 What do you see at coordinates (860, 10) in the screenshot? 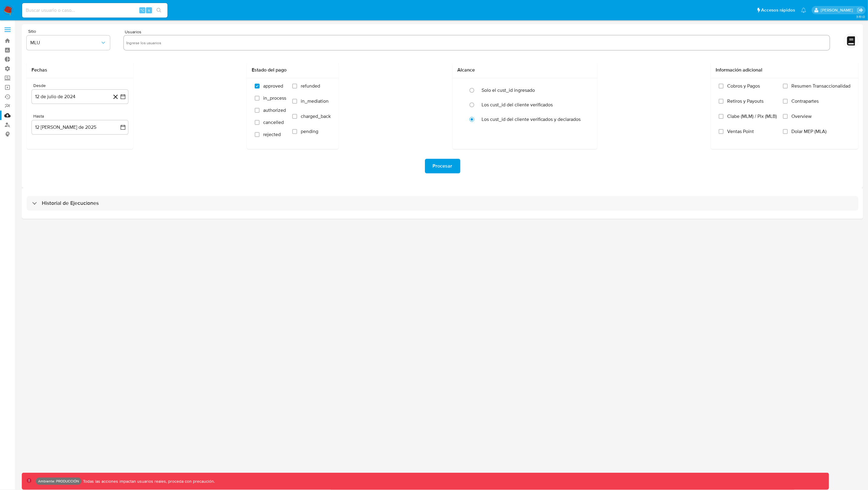
I see `a: Salir` at bounding box center [860, 10].